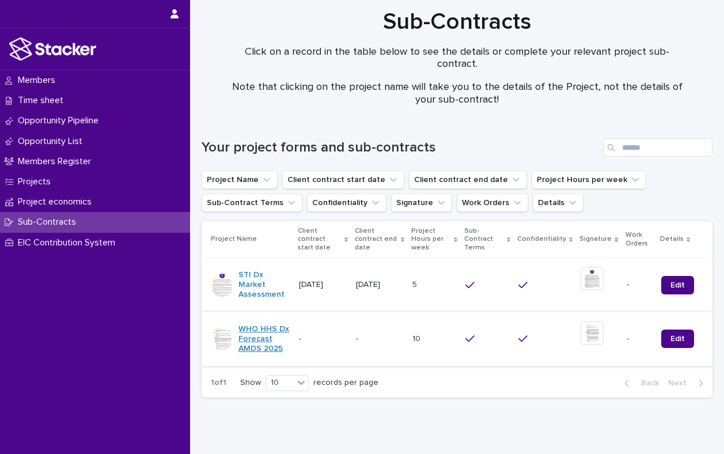 The width and height of the screenshot is (724, 454). I want to click on p: Show, so click(250, 382).